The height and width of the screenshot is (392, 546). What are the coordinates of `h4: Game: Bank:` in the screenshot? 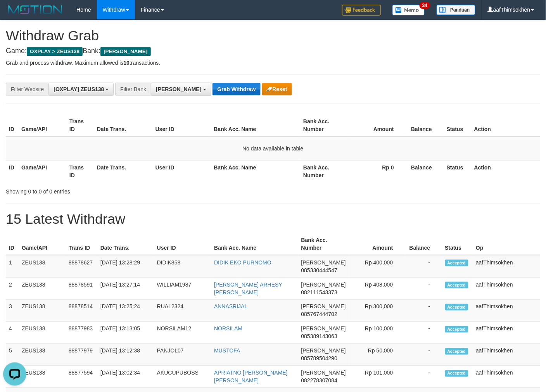 It's located at (273, 51).